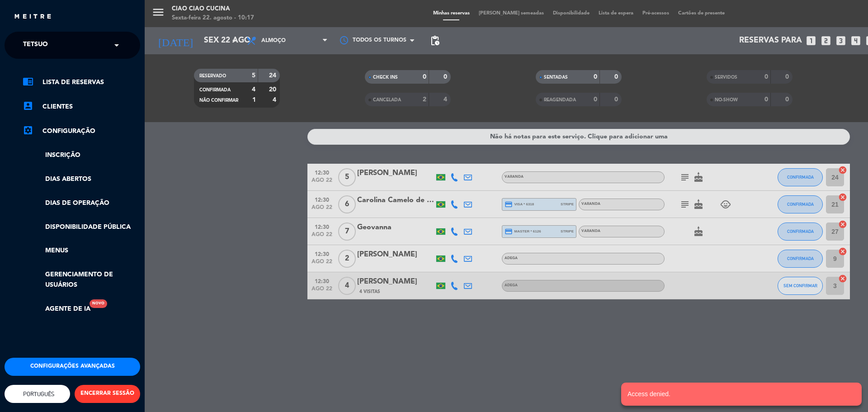 The width and height of the screenshot is (868, 412). What do you see at coordinates (28, 130) in the screenshot?
I see `i: settings_applications` at bounding box center [28, 130].